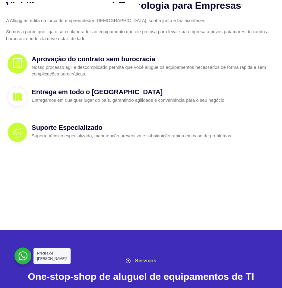  I want to click on div: Widget de chat, so click(228, 249).